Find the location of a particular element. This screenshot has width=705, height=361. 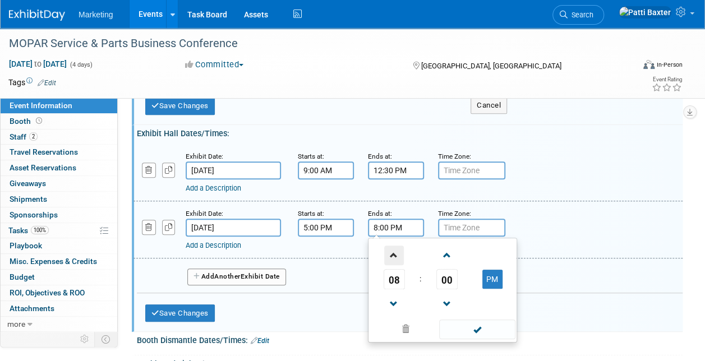

a: Event Information is located at coordinates (59, 105).